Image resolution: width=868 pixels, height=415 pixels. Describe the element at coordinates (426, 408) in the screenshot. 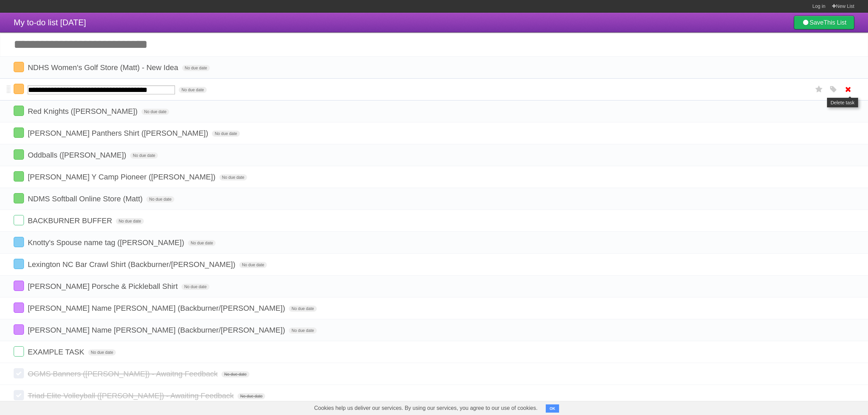

I see `span: Cookies help us deliver our services. By using our services, you agree to our use of cookies.` at that location.